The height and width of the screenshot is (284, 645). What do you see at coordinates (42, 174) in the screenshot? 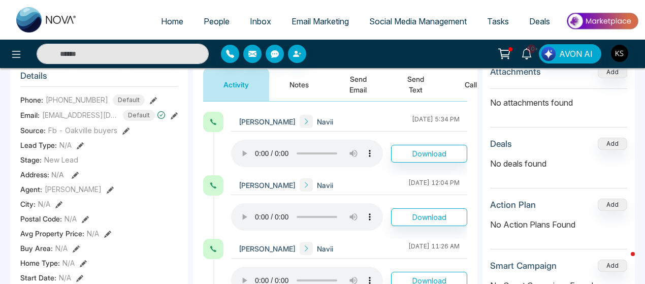
I see `span: Address:` at bounding box center [42, 174].